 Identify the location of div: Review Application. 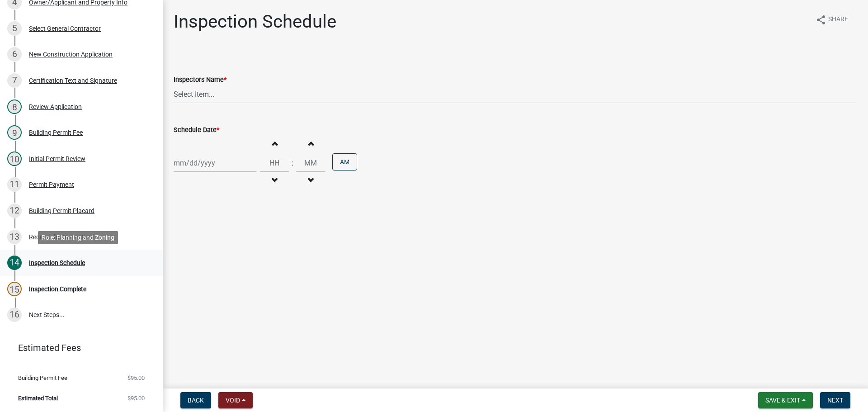
(55, 107).